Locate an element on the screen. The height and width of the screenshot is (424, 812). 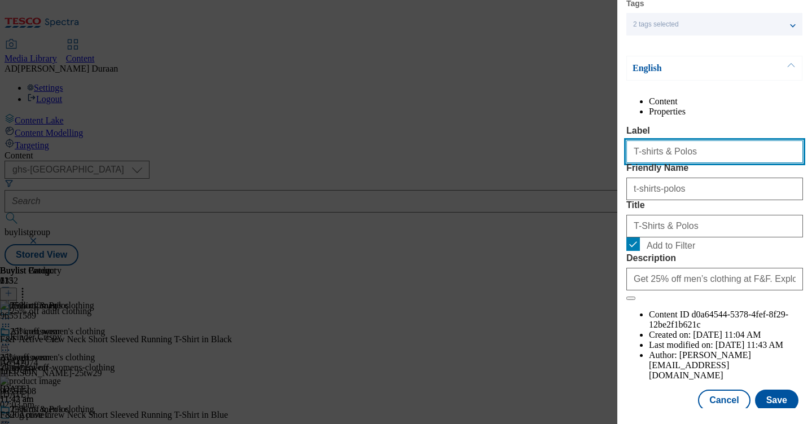
input: Enter Description is located at coordinates (714, 279).